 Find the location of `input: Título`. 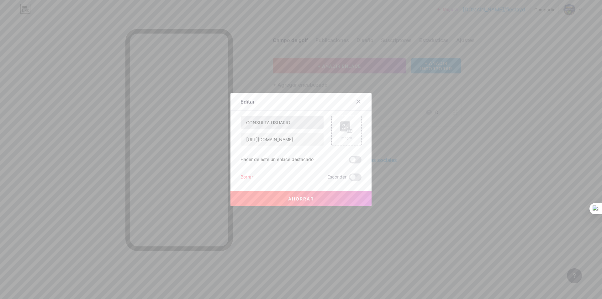

input: Título is located at coordinates (282, 122).